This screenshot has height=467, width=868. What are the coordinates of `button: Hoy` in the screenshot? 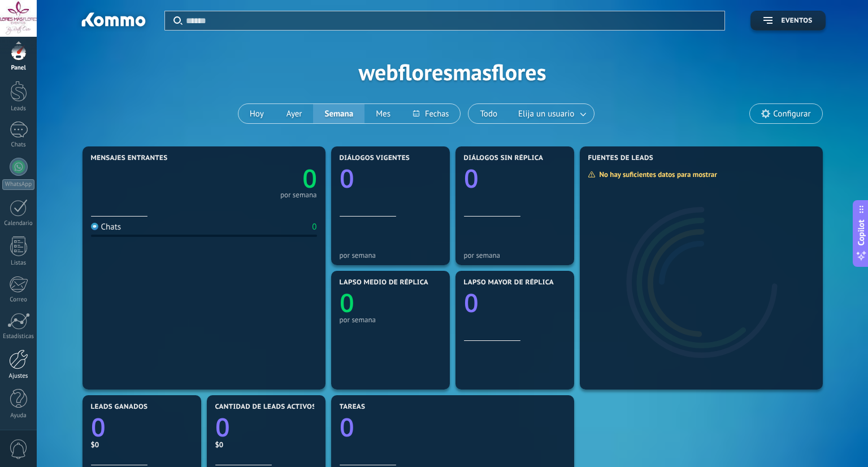 It's located at (256, 114).